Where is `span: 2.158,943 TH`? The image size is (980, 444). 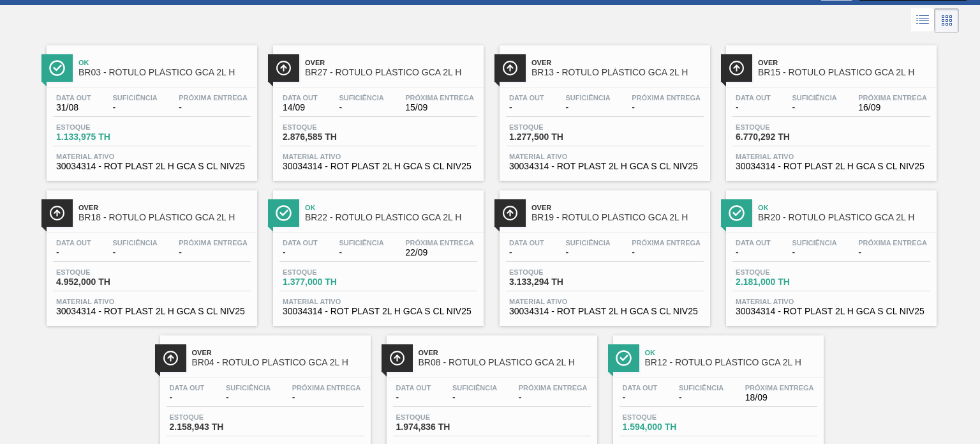
span: 2.158,943 TH is located at coordinates (215, 427).